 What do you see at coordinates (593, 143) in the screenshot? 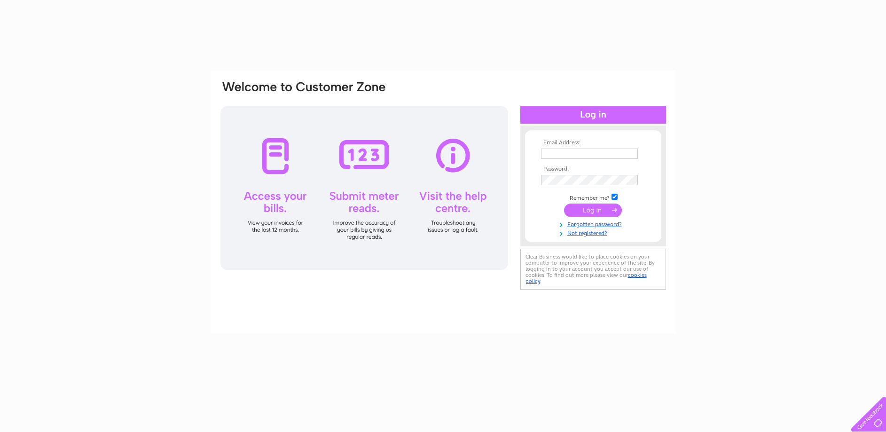
I see `th: Email Address:` at bounding box center [593, 143].